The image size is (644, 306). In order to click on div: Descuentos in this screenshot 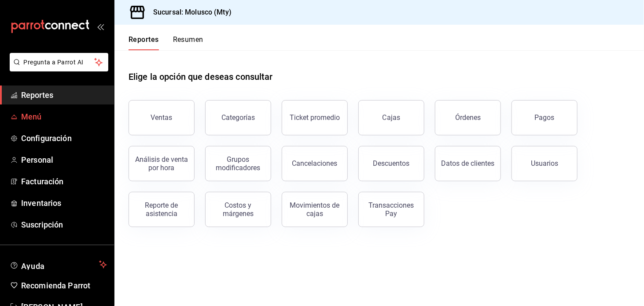, I will do `click(391, 163)`.